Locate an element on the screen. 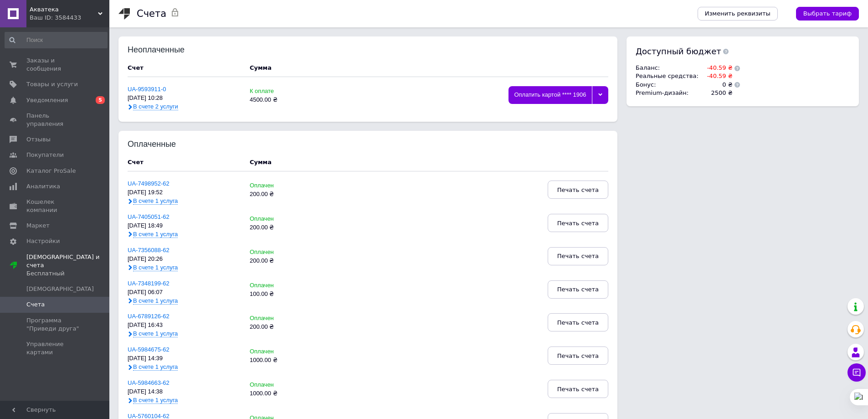 The image size is (868, 419). a: UA-7498952-62 is located at coordinates (149, 183).